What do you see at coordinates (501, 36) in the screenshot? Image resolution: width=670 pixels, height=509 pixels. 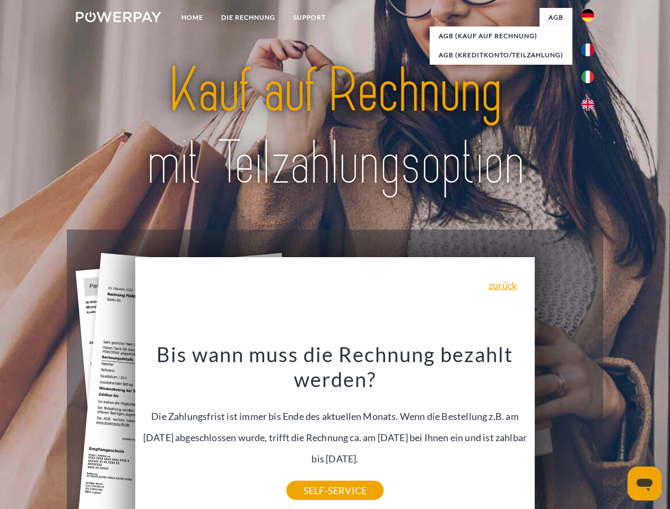 I see `a: AGB (Kauf auf Rechnung)` at bounding box center [501, 36].